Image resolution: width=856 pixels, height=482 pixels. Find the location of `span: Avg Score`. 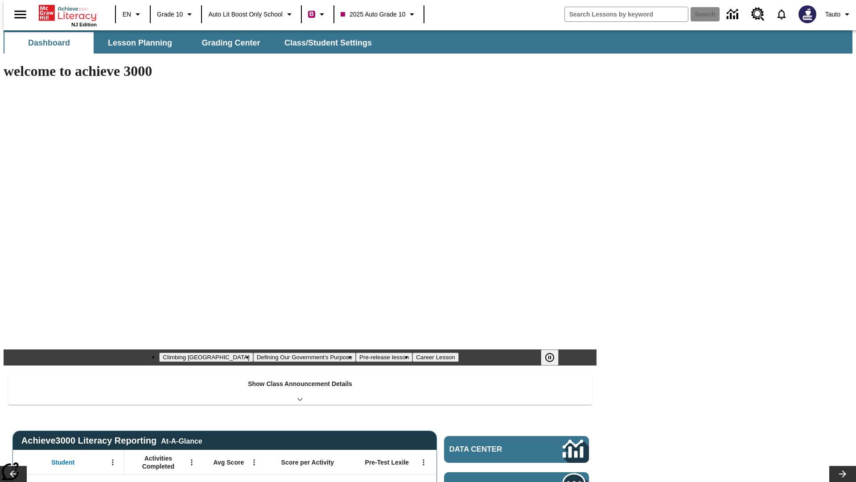

span: Avg Score is located at coordinates (228, 462).